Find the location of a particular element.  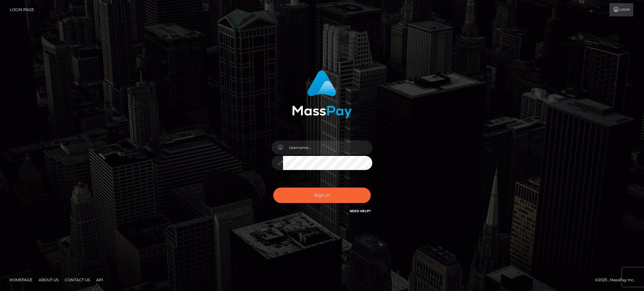

a: Need Help? is located at coordinates (360, 211).